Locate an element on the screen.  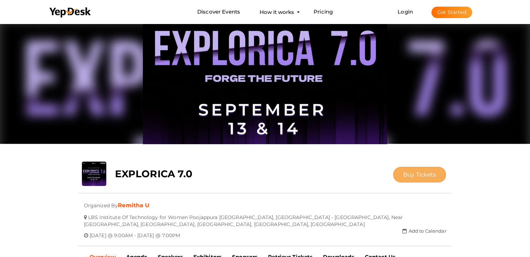
a: Remitha U is located at coordinates (133, 205).